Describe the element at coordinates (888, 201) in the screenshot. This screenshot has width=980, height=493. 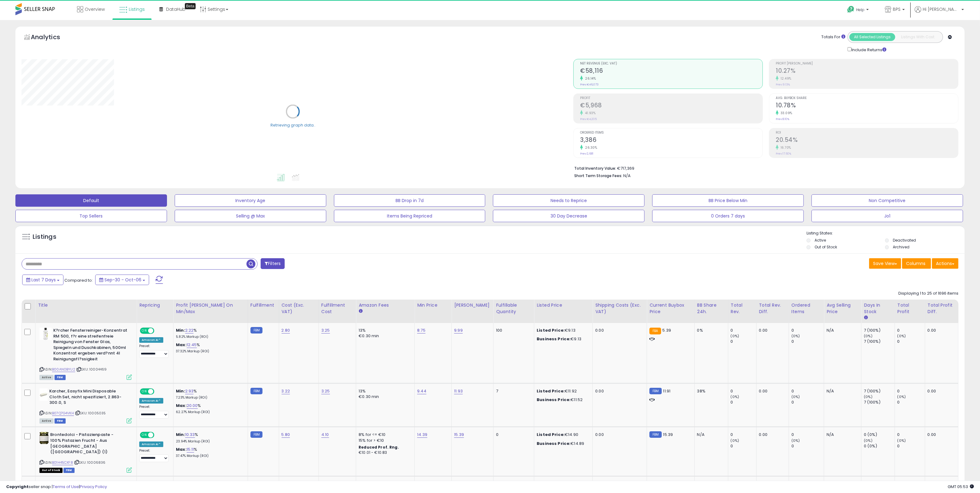
I see `button: Non Competitive` at that location.